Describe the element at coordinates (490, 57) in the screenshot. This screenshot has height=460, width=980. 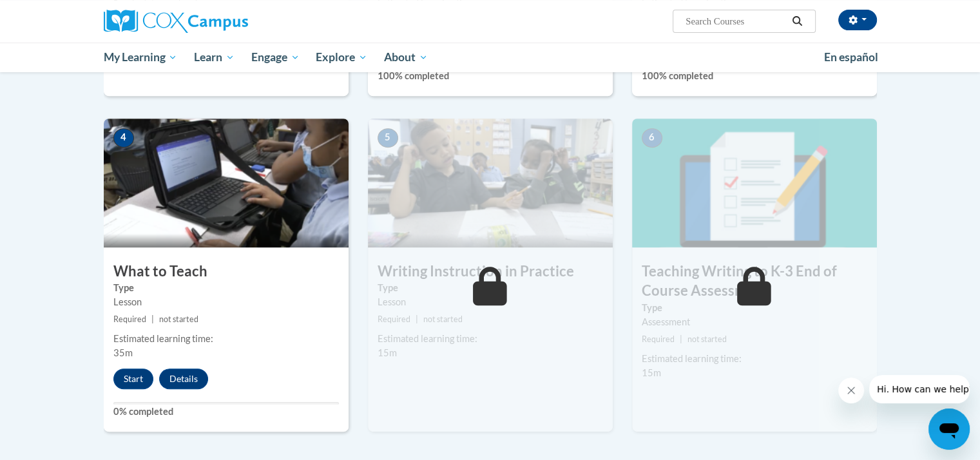
I see `div: Main menu` at that location.